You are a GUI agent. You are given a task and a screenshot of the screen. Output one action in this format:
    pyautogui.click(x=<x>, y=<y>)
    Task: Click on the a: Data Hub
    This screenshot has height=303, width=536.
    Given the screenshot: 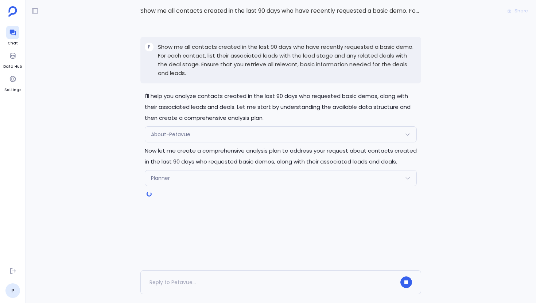 What is the action you would take?
    pyautogui.click(x=12, y=59)
    